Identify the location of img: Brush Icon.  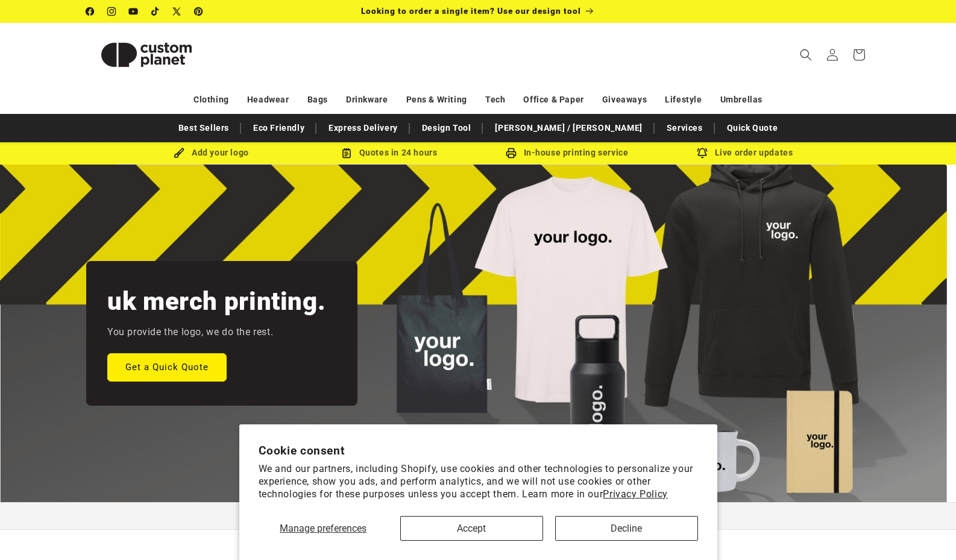
(179, 153).